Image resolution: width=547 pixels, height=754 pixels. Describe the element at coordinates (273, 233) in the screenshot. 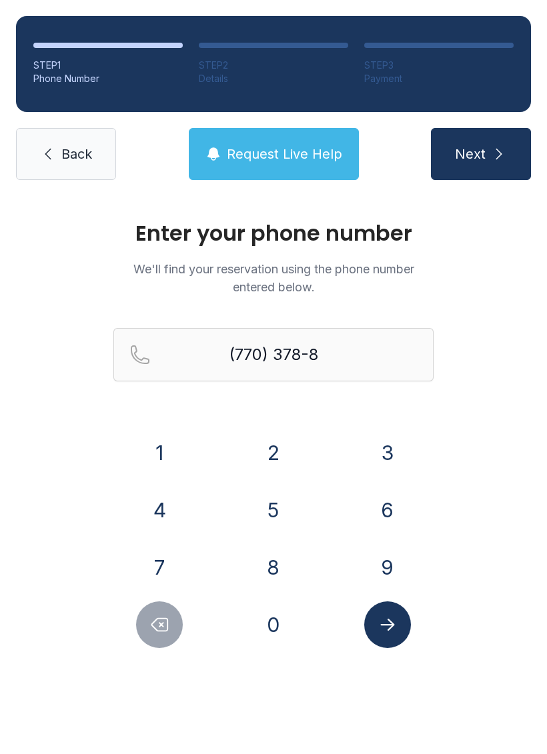

I see `h1: Enter your phone number` at that location.